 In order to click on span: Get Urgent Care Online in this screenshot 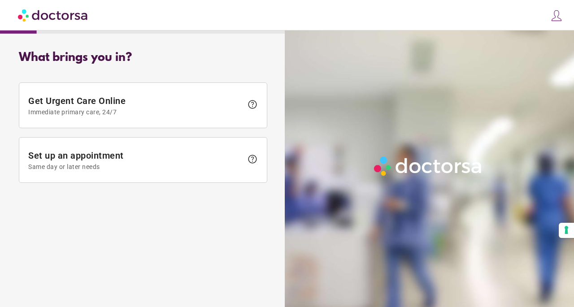, I will do `click(135, 105)`.